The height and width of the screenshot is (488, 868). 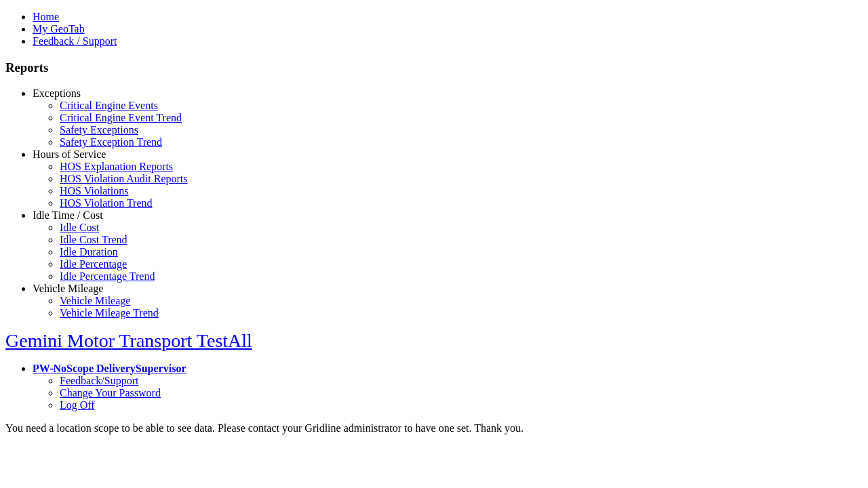 What do you see at coordinates (110, 393) in the screenshot?
I see `a: Change Your Password` at bounding box center [110, 393].